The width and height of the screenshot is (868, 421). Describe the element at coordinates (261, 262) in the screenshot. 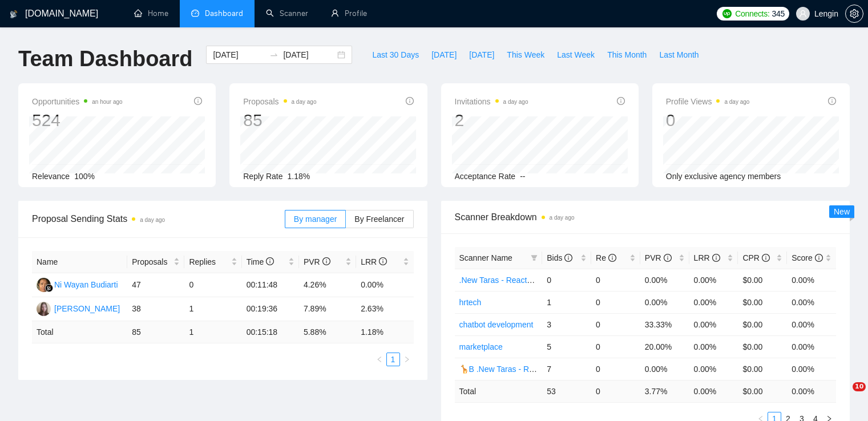

I see `span: Time` at that location.